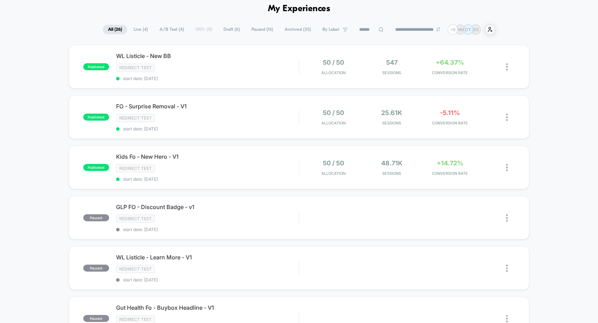 This screenshot has width=598, height=323. What do you see at coordinates (207, 257) in the screenshot?
I see `span: WL Listicle - Learn More - V1` at bounding box center [207, 257].